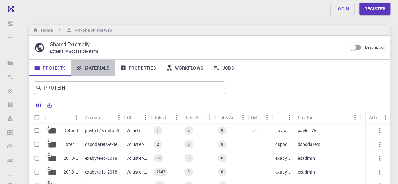 This screenshot has height=184, width=398. Describe the element at coordinates (49, 105) in the screenshot. I see `button: Export` at that location.